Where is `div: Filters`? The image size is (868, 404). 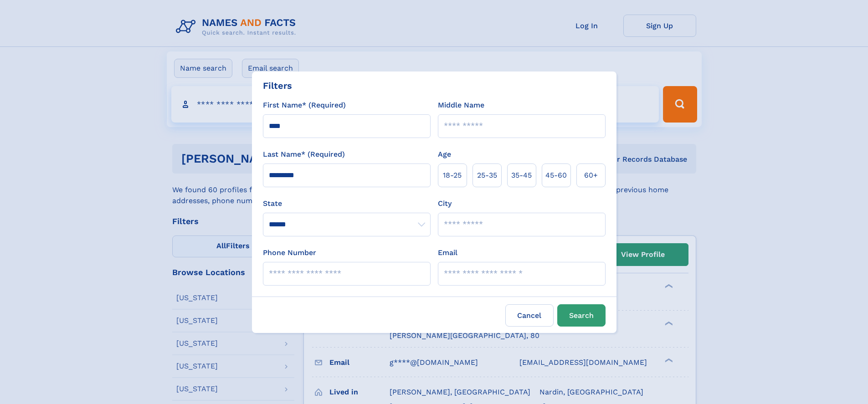
div: Filters is located at coordinates (278, 85).